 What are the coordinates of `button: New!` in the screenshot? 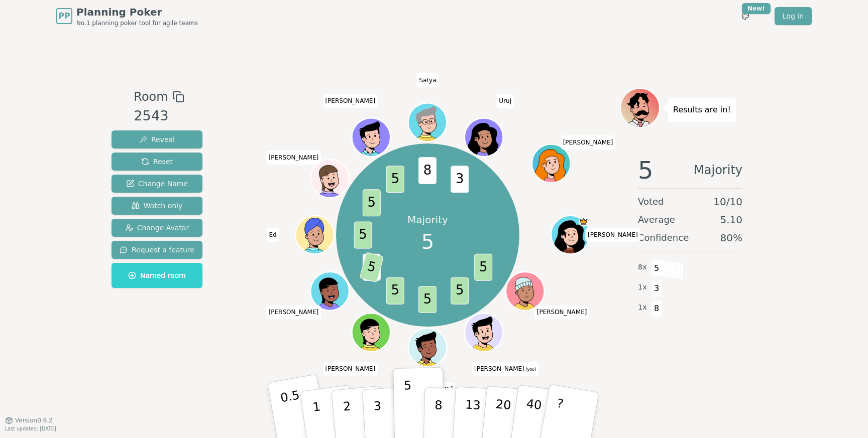 It's located at (746, 16).